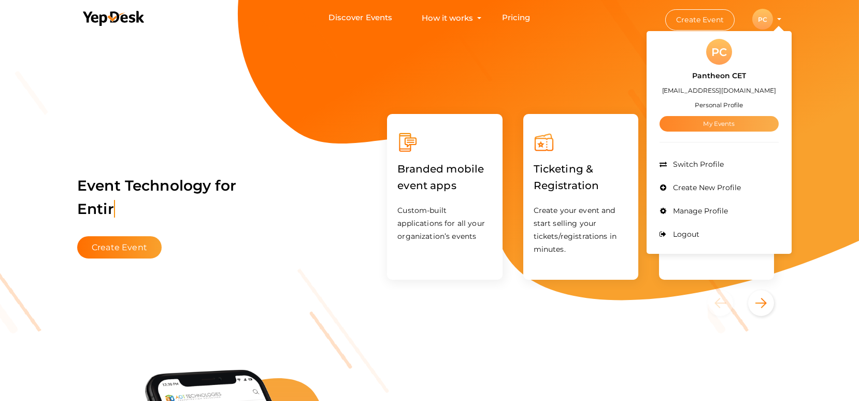  What do you see at coordinates (445, 177) in the screenshot?
I see `label: Branded mobile event apps` at bounding box center [445, 177].